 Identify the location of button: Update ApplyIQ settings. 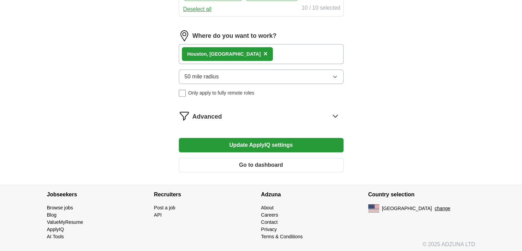
(261, 145).